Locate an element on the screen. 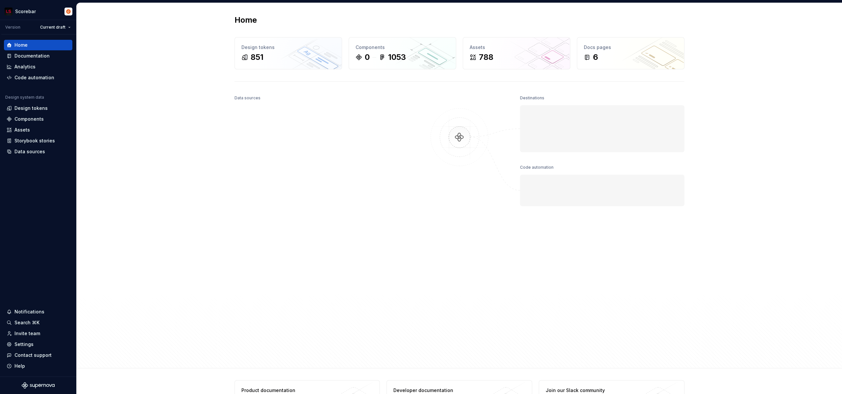 Image resolution: width=842 pixels, height=394 pixels. div: Design system data is located at coordinates (25, 97).